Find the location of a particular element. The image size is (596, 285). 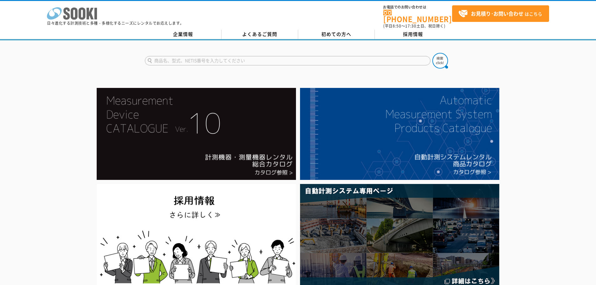

span: 8:50 is located at coordinates (397, 26).